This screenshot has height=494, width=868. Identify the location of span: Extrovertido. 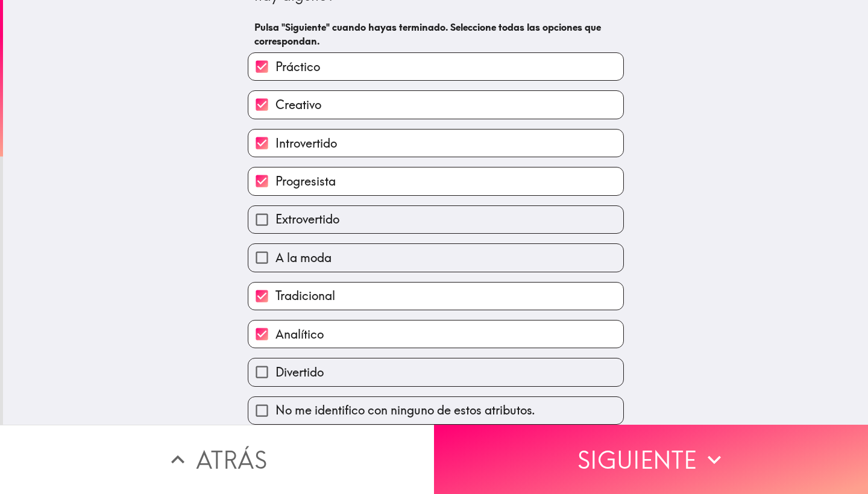
(308, 219).